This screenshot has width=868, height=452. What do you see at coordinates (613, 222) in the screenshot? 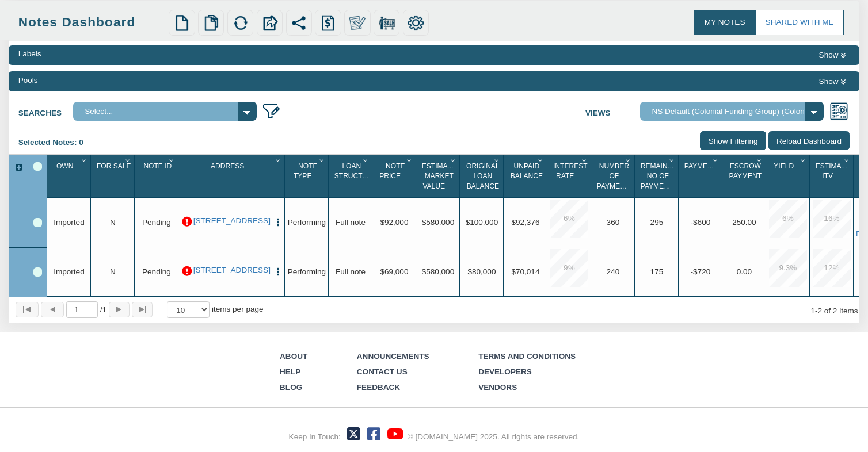
I see `span: 360` at bounding box center [613, 222].